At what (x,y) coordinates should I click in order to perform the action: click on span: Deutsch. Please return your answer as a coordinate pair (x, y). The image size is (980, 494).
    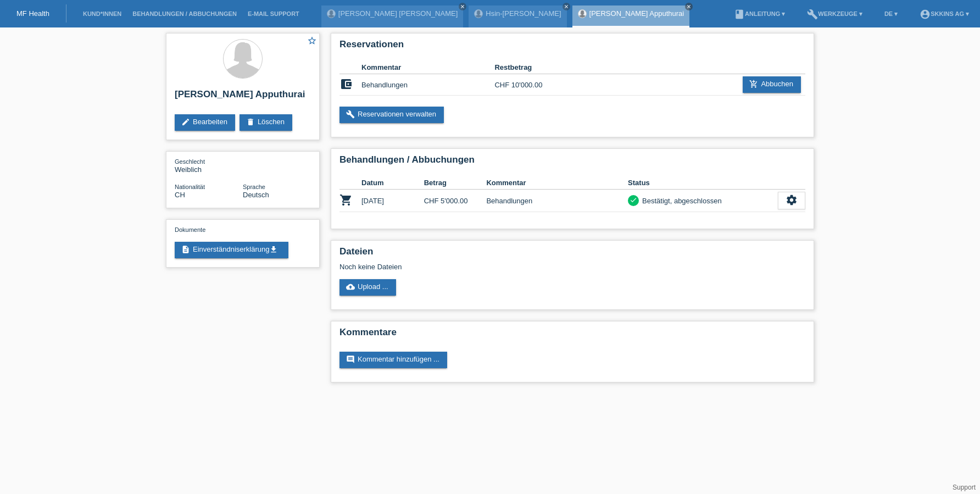
    Looking at the image, I should click on (256, 195).